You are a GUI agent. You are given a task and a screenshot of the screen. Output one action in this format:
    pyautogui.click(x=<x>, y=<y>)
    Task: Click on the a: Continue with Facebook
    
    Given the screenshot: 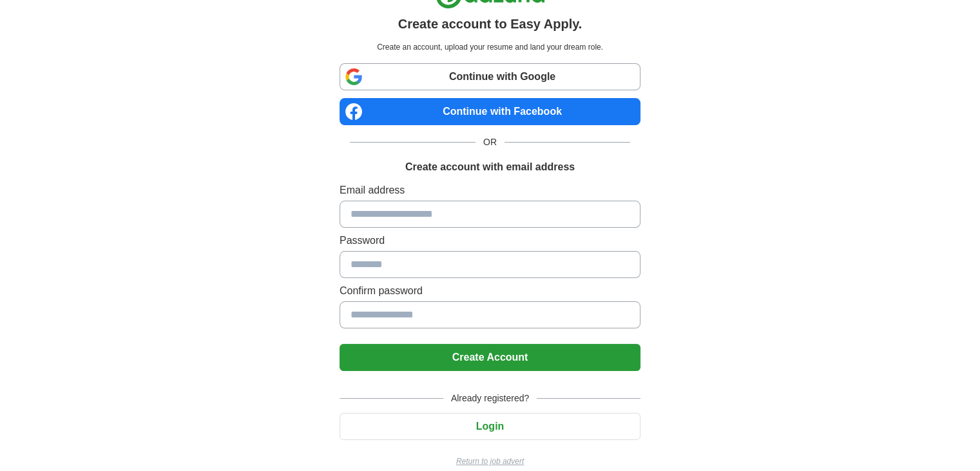 What is the action you would take?
    pyautogui.click(x=490, y=111)
    